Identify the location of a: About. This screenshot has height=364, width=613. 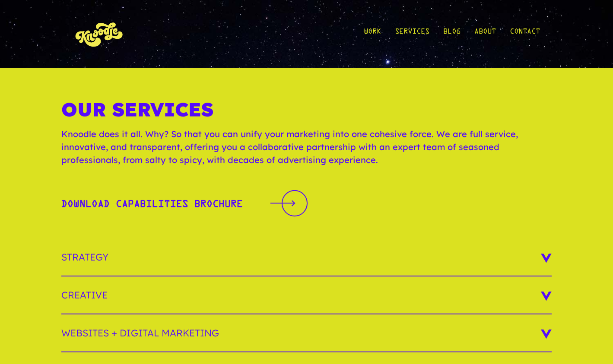
(485, 34).